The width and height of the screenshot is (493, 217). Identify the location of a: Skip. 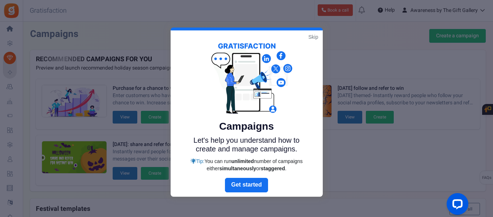
(313, 37).